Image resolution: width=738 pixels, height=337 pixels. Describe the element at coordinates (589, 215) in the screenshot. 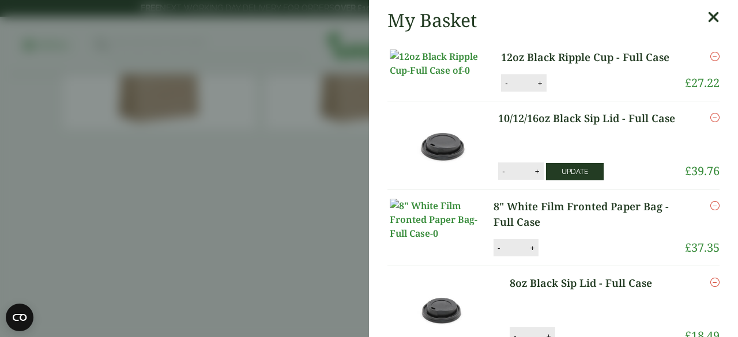

I see `a: 8" White Film Fronted Paper Bag - Full Case` at that location.